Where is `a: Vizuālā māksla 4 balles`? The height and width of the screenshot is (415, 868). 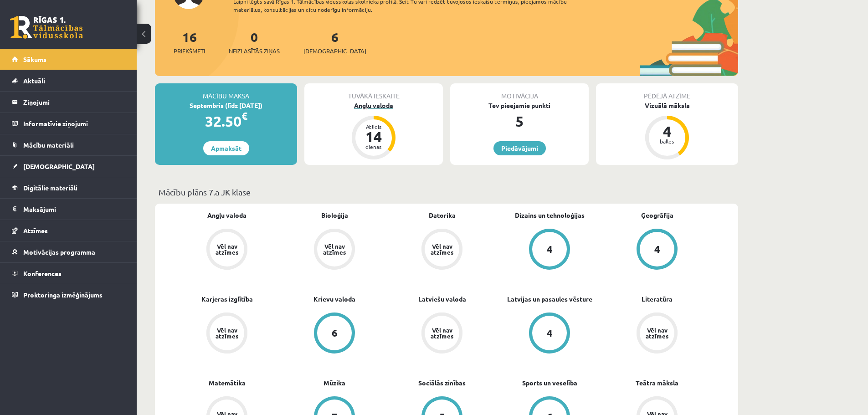
a: Vizuālā māksla 4 balles is located at coordinates (667, 131).